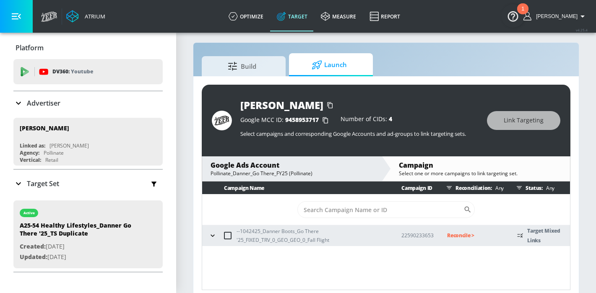  Describe the element at coordinates (480, 165) in the screenshot. I see `div: Campaign` at that location.